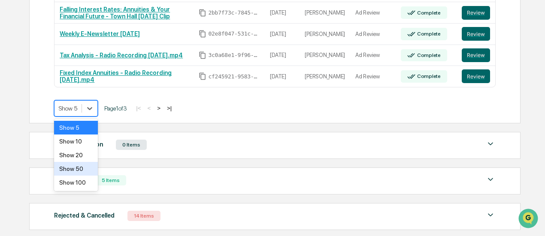  Describe the element at coordinates (36, 112) in the screenshot. I see `span: Preclearance` at that location.